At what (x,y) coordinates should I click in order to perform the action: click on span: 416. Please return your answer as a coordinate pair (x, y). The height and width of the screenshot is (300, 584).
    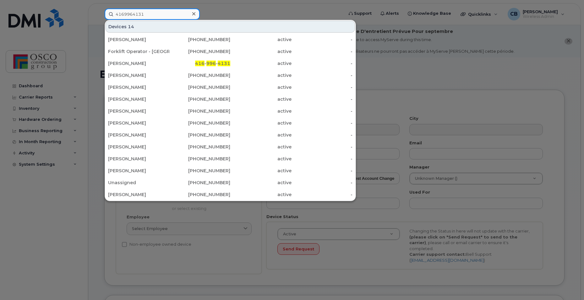
    Looking at the image, I should click on (200, 63).